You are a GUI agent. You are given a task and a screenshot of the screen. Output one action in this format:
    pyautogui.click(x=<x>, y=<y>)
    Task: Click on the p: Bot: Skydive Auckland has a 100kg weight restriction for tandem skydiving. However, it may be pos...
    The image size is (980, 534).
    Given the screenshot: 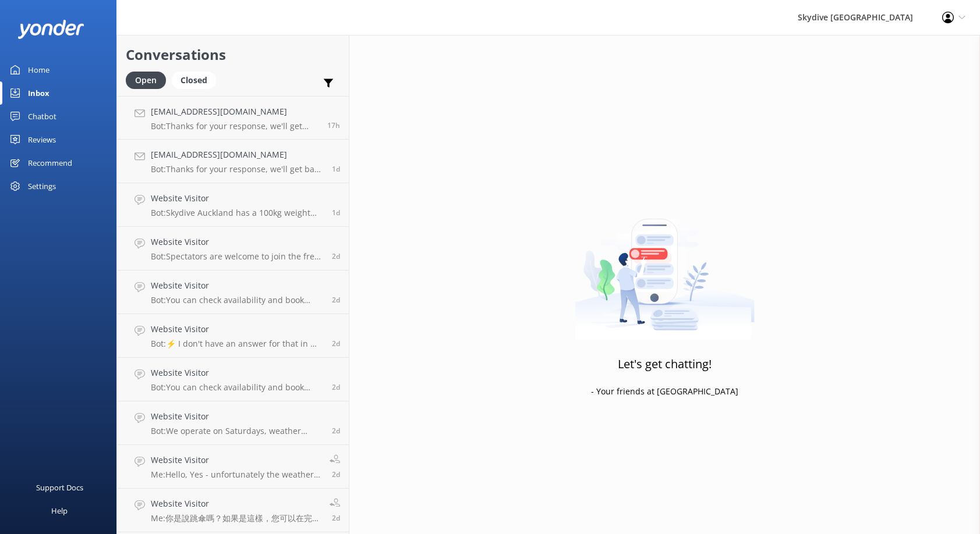 What is the action you would take?
    pyautogui.click(x=237, y=213)
    